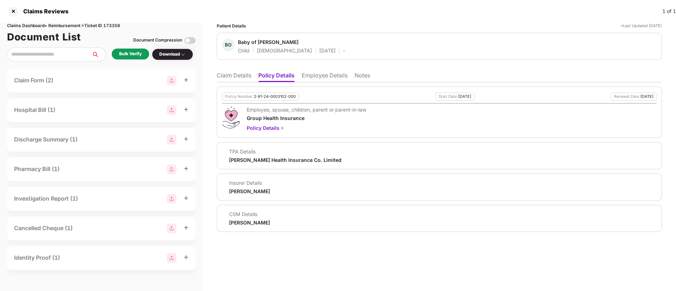 This screenshot has width=676, height=291. Describe the element at coordinates (282, 128) in the screenshot. I see `img: svg+xml;base64,PHN2ZyBpZD0iQmFjay0yMHgyMCIgeG1sbnM9Imh0dHA6Ly93d3cudzMub3JnLzIwMDAvc3ZnIiB3aWR0aD...` at that location.